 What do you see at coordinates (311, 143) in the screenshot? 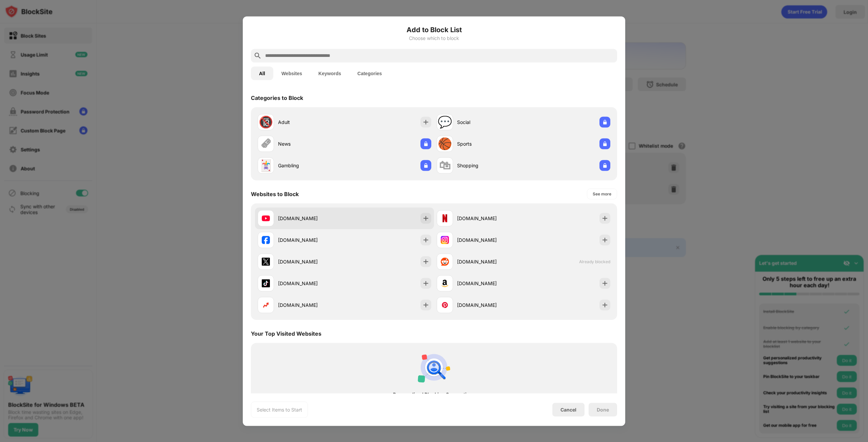
I see `div: News` at bounding box center [311, 143].